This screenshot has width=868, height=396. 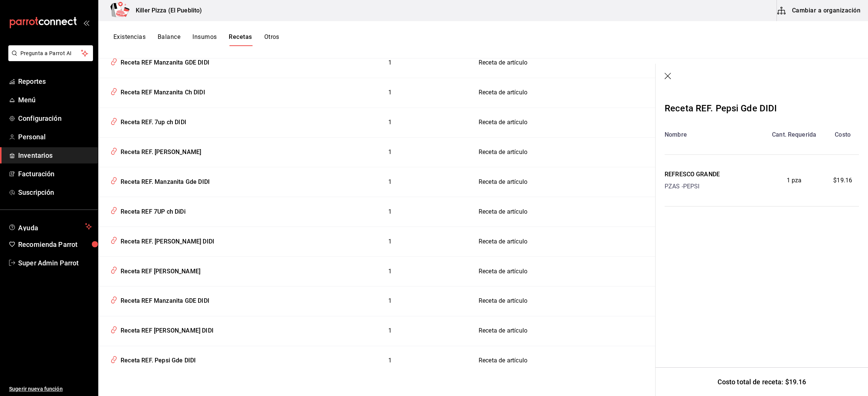 What do you see at coordinates (55, 137) in the screenshot?
I see `span: Personal` at bounding box center [55, 137].